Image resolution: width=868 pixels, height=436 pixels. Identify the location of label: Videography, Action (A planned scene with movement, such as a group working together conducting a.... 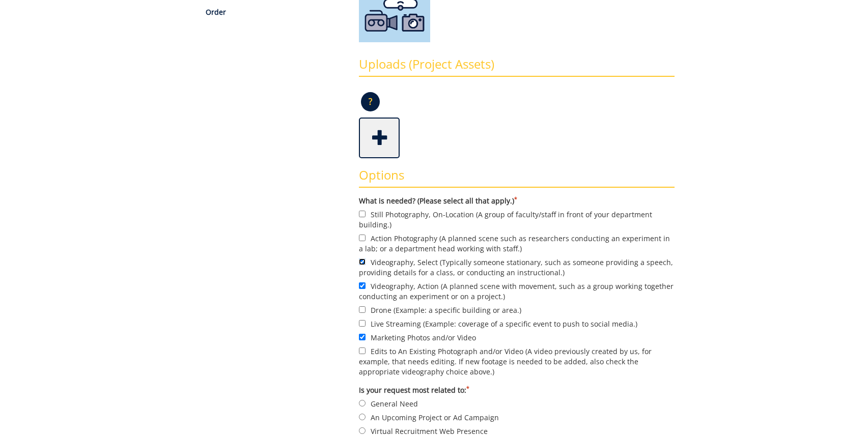
(517, 291).